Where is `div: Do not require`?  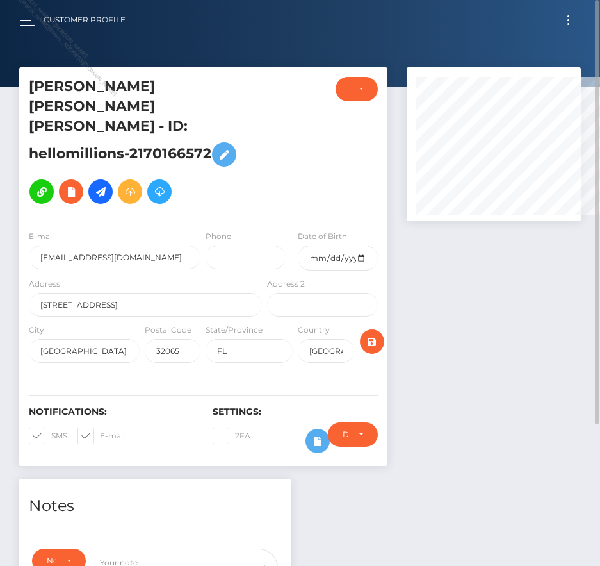
div: Do not require is located at coordinates (345, 434).